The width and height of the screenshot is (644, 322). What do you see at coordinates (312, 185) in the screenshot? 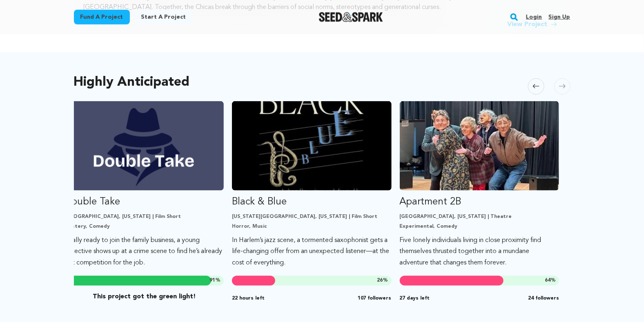
I see `a: Fund Black &amp; Blue` at bounding box center [312, 185].